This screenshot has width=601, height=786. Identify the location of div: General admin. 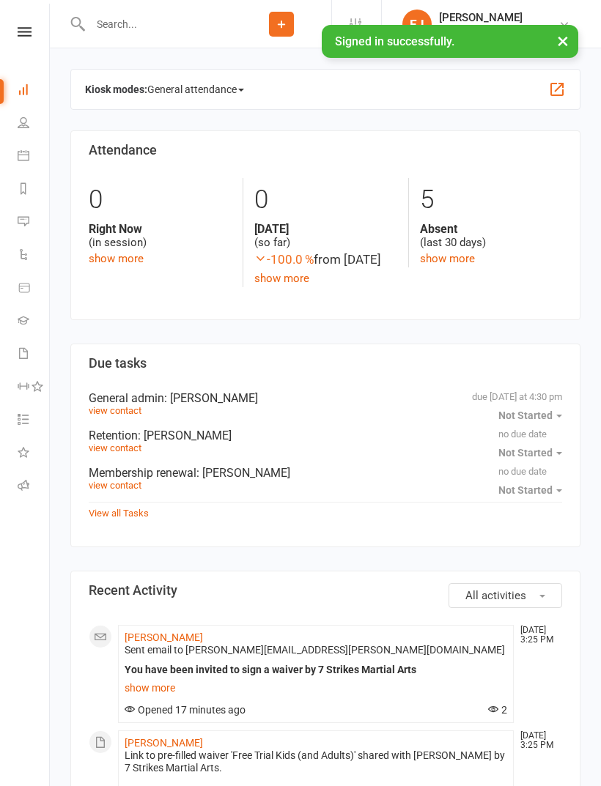
(325, 398).